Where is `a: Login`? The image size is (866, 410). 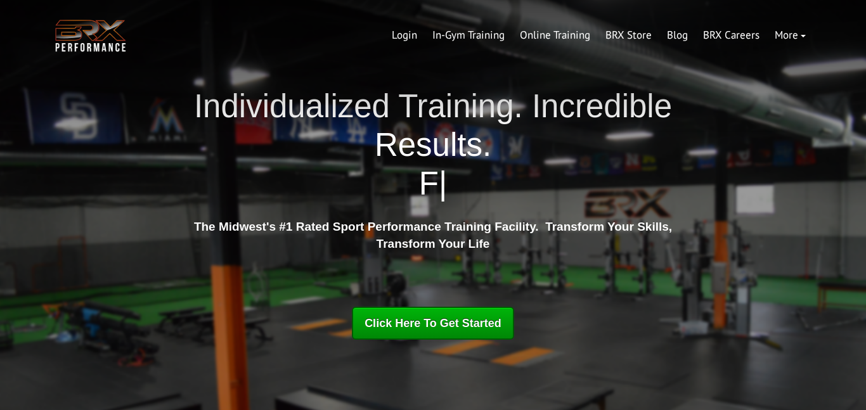
a: Login is located at coordinates (405, 36).